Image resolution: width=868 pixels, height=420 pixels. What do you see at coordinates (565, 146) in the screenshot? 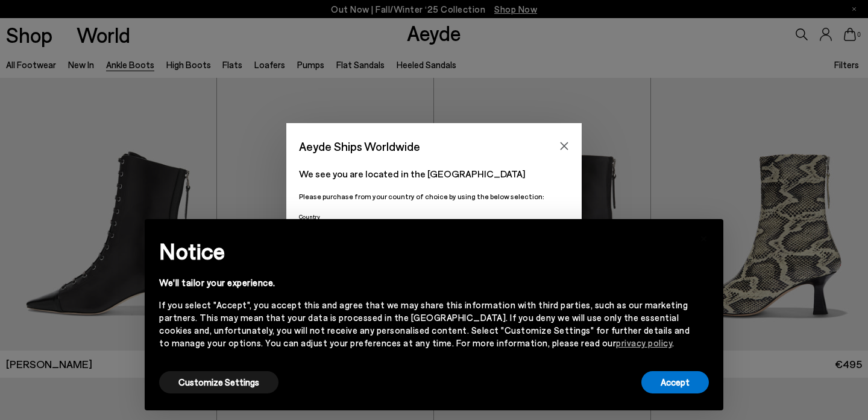
I see `button: Close` at bounding box center [565, 146].